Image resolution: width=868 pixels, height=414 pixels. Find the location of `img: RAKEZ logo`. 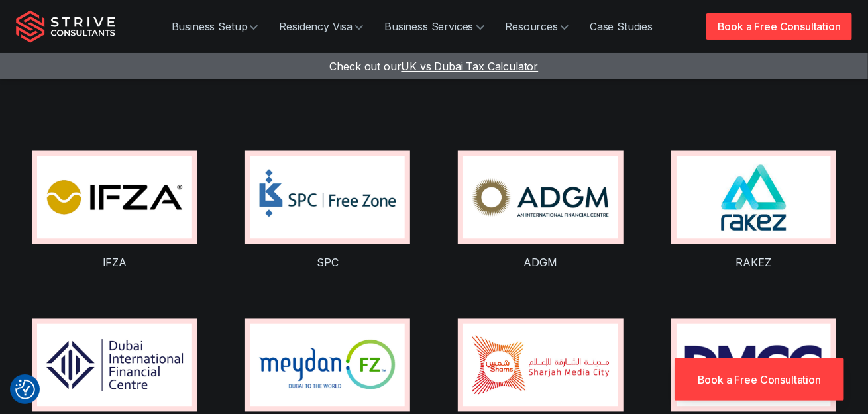

img: RAKEZ logo is located at coordinates (754, 197).